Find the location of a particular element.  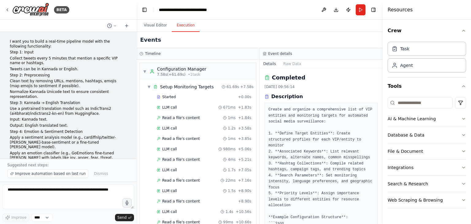

span: + 1.83s is located at coordinates (244, 107).